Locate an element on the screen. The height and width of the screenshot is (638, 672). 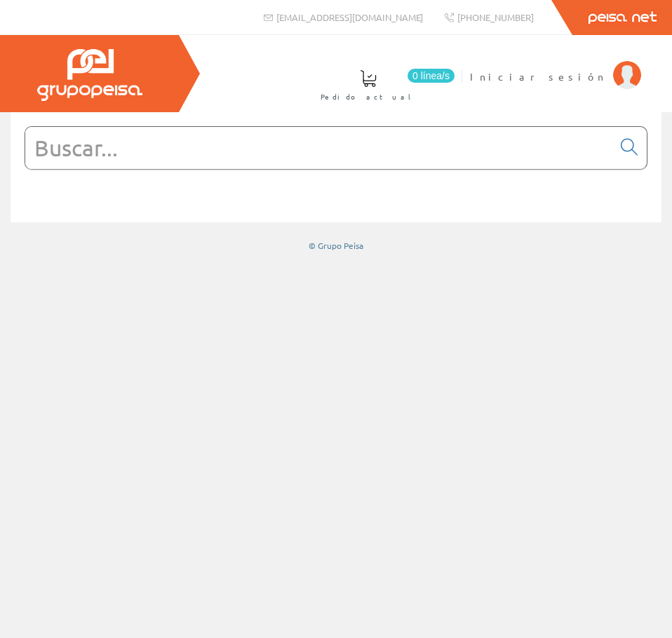
input: Buscar... is located at coordinates (318, 148).